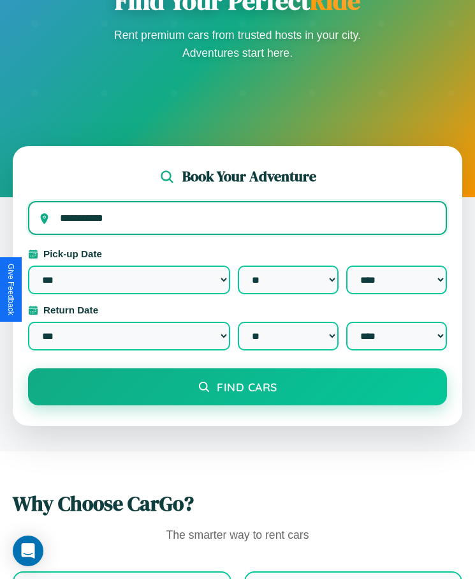 The image size is (475, 579). Describe the element at coordinates (11, 289) in the screenshot. I see `div: Give Feedback` at that location.